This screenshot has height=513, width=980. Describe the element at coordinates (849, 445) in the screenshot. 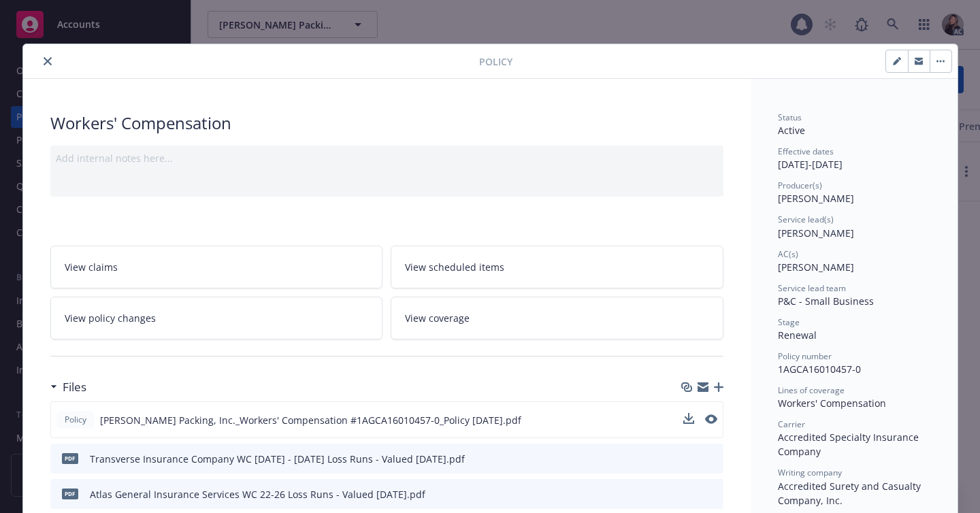

I see `span: Accredited Specialty Insurance Company` at that location.